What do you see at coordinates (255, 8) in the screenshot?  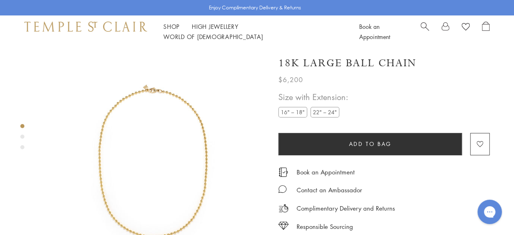 I see `p: Enjoy Complimentary Delivery & Returns` at bounding box center [255, 8].